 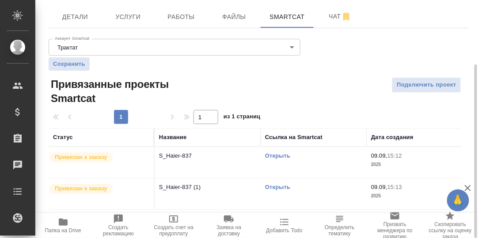 What do you see at coordinates (287, 17) in the screenshot?
I see `span: Smartcat` at bounding box center [287, 17].